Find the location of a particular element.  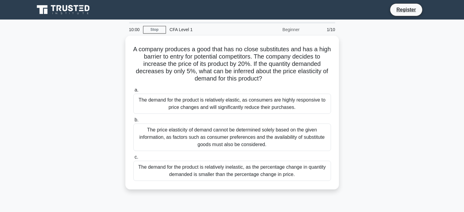

a: Register is located at coordinates (406, 9).